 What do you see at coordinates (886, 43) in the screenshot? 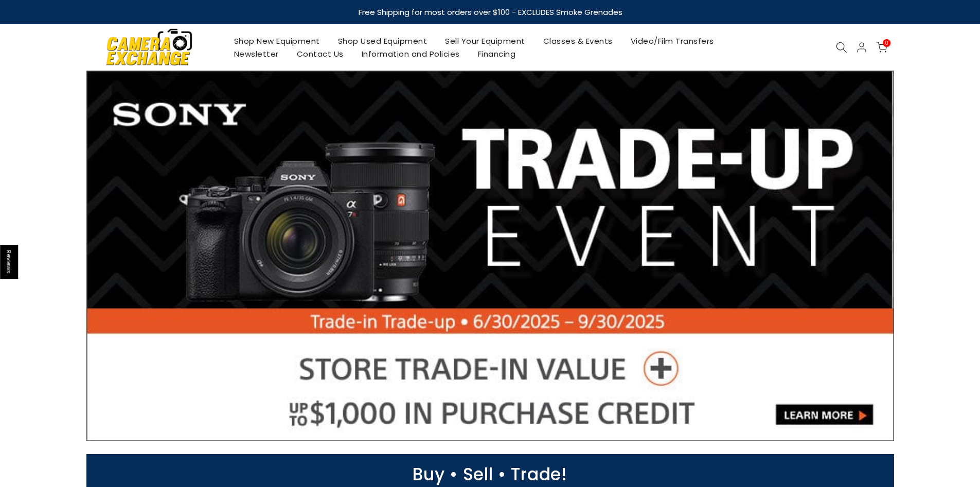
I see `span: 0` at bounding box center [886, 43].